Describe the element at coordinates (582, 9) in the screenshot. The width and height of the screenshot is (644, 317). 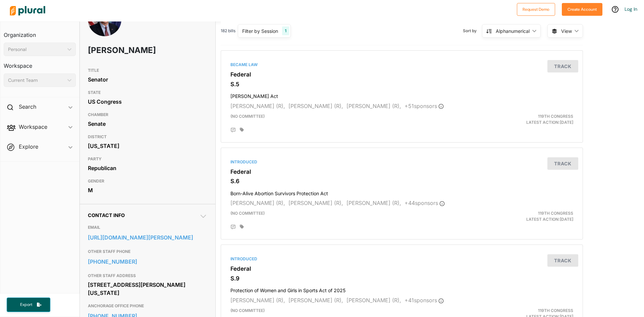
I see `a: Create Account` at that location.